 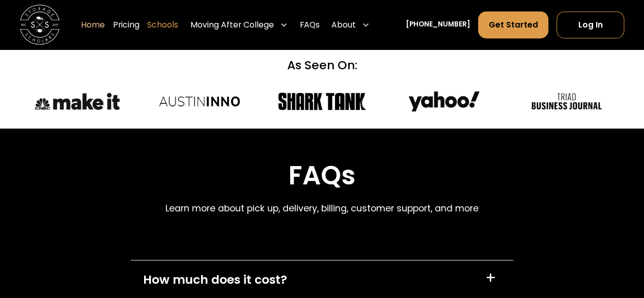 What do you see at coordinates (590, 24) in the screenshot?
I see `a: Log In` at bounding box center [590, 24].